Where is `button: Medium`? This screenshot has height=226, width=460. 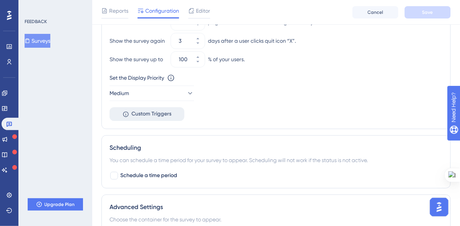 button: Medium is located at coordinates (152, 93).